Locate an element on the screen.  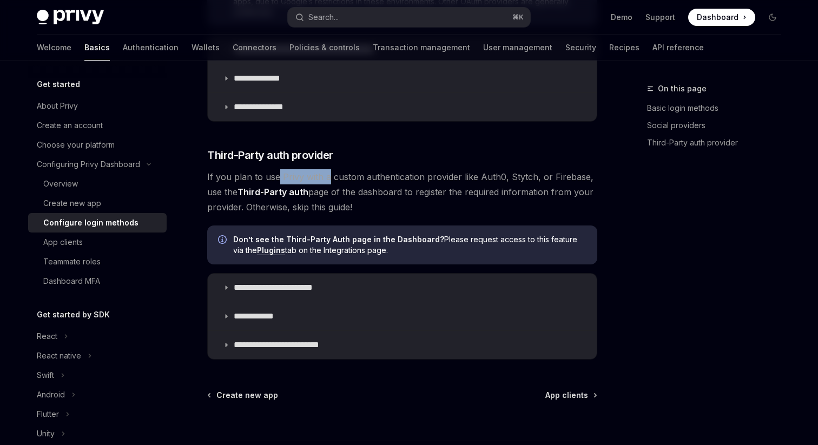
a: Welcome is located at coordinates (54, 48).